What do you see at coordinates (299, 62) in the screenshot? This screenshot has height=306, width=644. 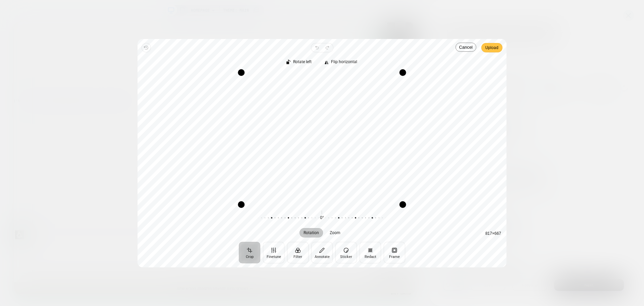 I see `button: Rotate left` at bounding box center [299, 62].